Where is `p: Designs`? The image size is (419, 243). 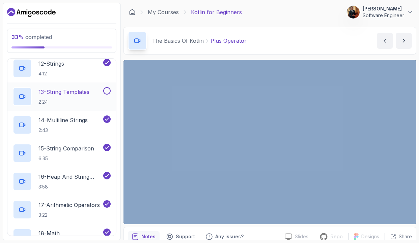
p: Designs is located at coordinates (370, 237).